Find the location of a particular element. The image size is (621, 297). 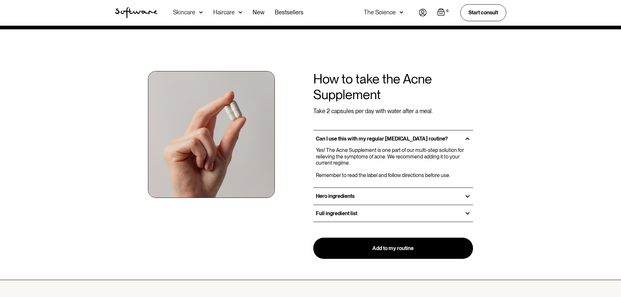

a: Add to my routine is located at coordinates (393, 248).